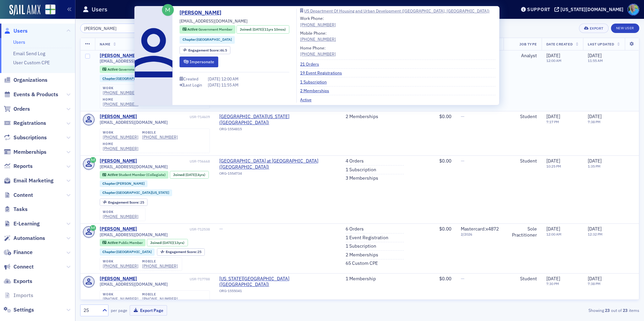  Describe the element at coordinates (207, 29) in the screenshot. I see `div: Active: Active: Government Member` at that location.